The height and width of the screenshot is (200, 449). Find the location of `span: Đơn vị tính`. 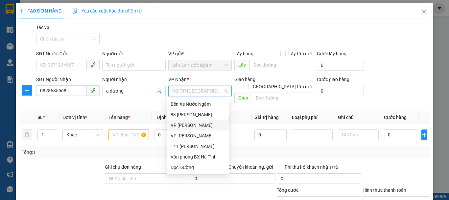

span: Đơn vị tính is located at coordinates (75, 117).